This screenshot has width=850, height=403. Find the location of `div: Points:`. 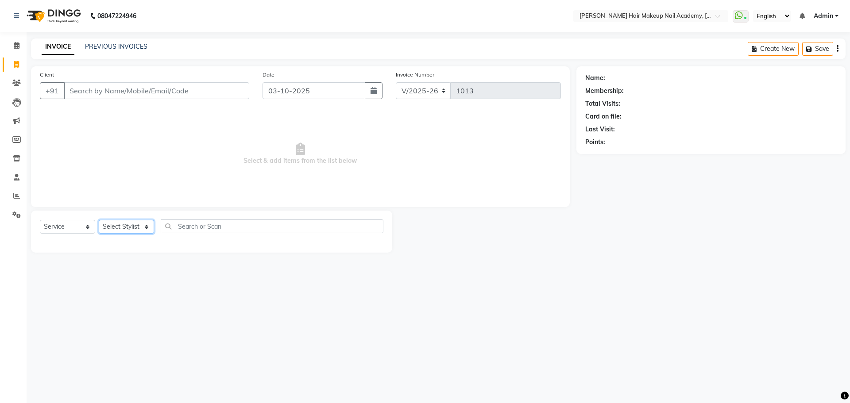

div: Points: is located at coordinates (595, 142).